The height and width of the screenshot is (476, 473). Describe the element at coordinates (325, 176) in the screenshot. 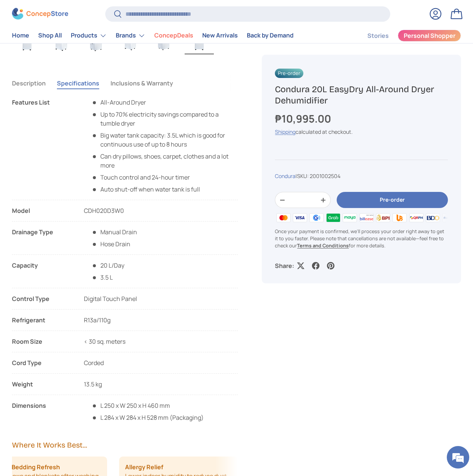

I see `span: 2001002504` at that location.